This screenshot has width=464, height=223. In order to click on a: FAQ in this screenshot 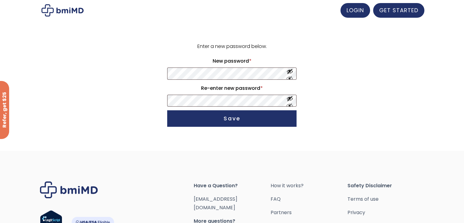, I will do `click(309, 199)`.